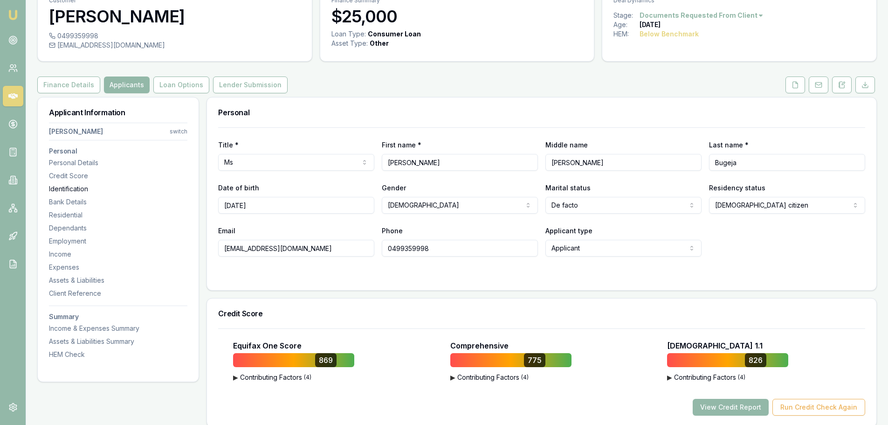 The image size is (888, 425). I want to click on button: Finance Details, so click(69, 85).